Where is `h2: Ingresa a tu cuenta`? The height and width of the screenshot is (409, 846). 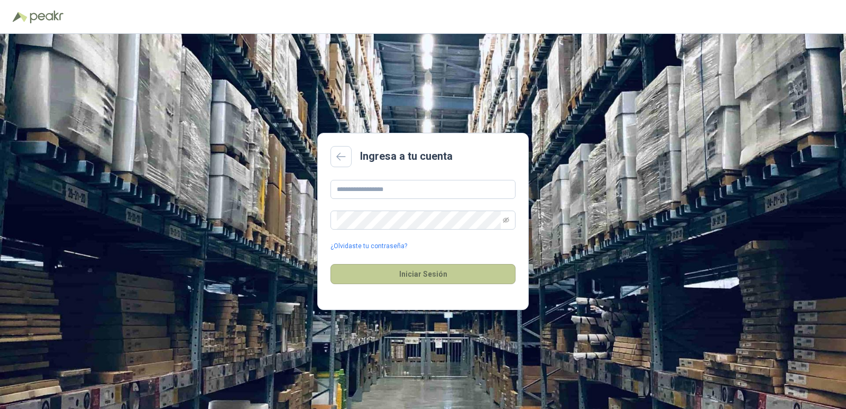 h2: Ingresa a tu cuenta is located at coordinates (406, 156).